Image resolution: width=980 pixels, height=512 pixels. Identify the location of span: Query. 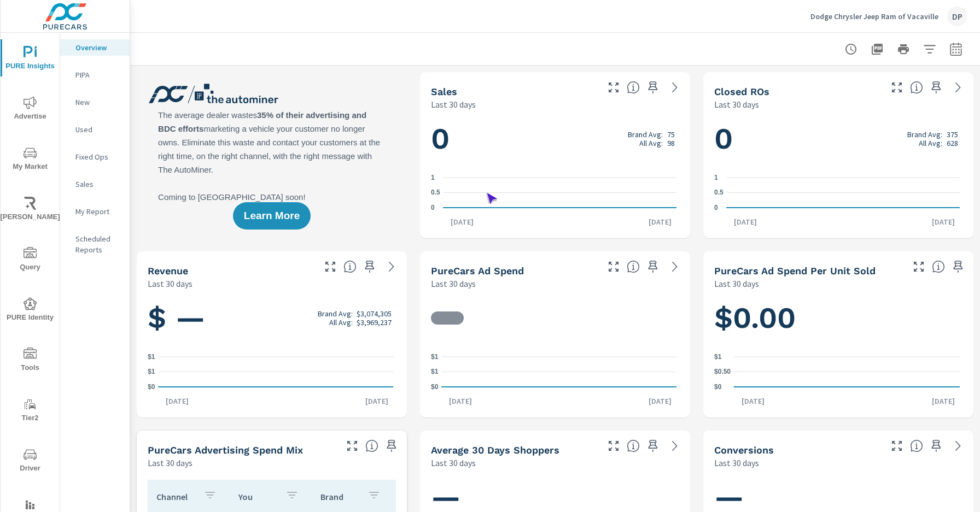
(30, 260).